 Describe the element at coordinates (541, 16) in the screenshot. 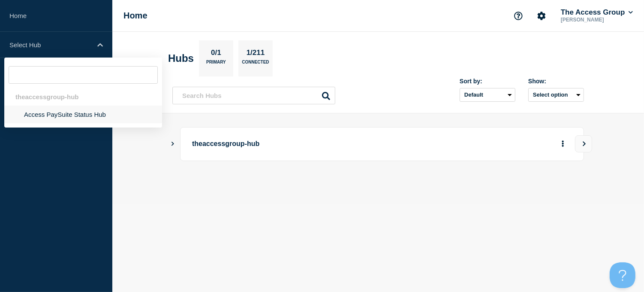

I see `button: Account settings` at that location.